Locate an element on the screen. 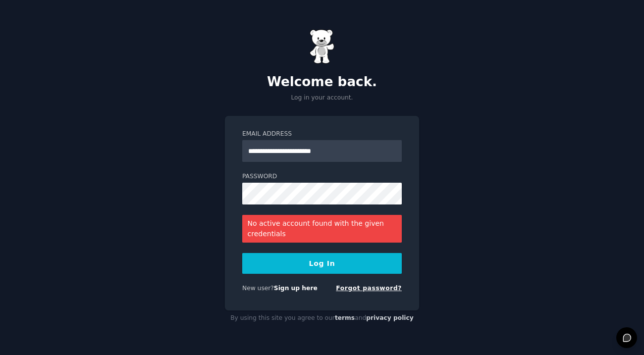 This screenshot has width=644, height=355. div: By using this site you agree to our and is located at coordinates (322, 318).